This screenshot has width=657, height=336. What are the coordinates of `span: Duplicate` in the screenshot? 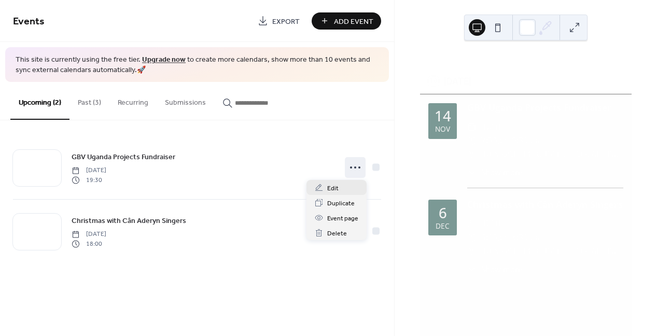 It's located at (341, 203).